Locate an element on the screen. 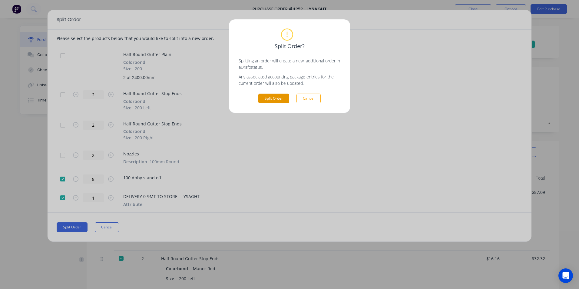 This screenshot has height=289, width=579. button: Cancel is located at coordinates (309, 98).